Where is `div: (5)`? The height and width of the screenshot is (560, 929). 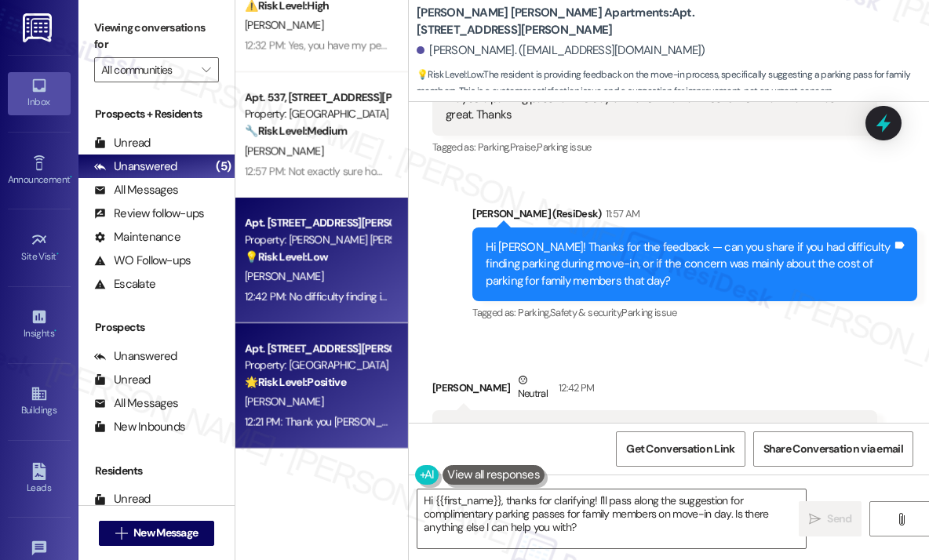
div: (5) is located at coordinates (223, 167).